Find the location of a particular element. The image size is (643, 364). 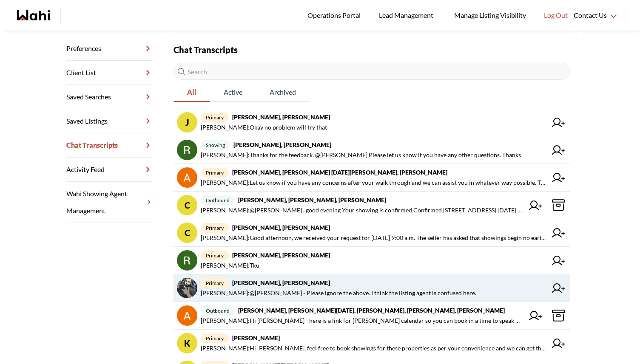

button: Archived is located at coordinates (283, 92).